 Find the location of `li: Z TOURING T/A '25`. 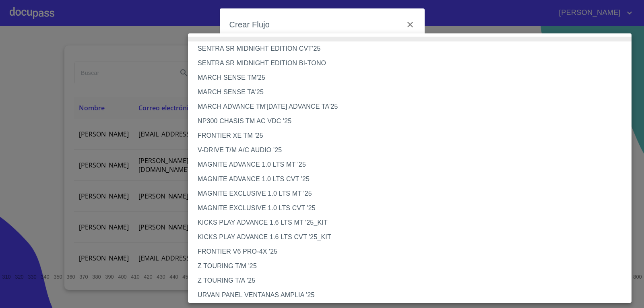

li: Z TOURING T/A '25 is located at coordinates (413, 280).